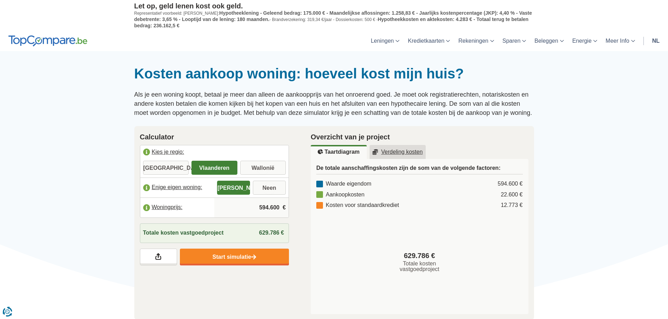  What do you see at coordinates (514, 41) in the screenshot?
I see `a: Sparen` at bounding box center [514, 41].